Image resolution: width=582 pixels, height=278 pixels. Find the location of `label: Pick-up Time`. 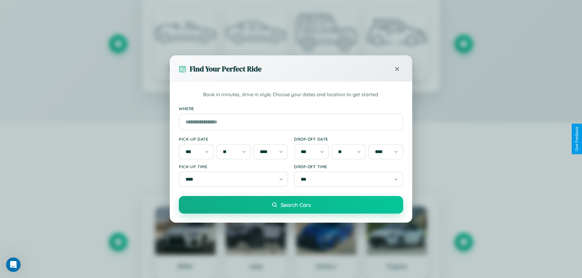

label: Pick-up Time is located at coordinates (233, 167).